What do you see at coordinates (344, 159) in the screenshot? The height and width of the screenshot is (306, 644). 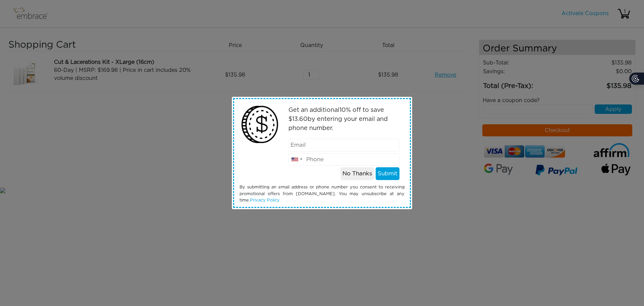 I see `input: Phone` at bounding box center [344, 159].